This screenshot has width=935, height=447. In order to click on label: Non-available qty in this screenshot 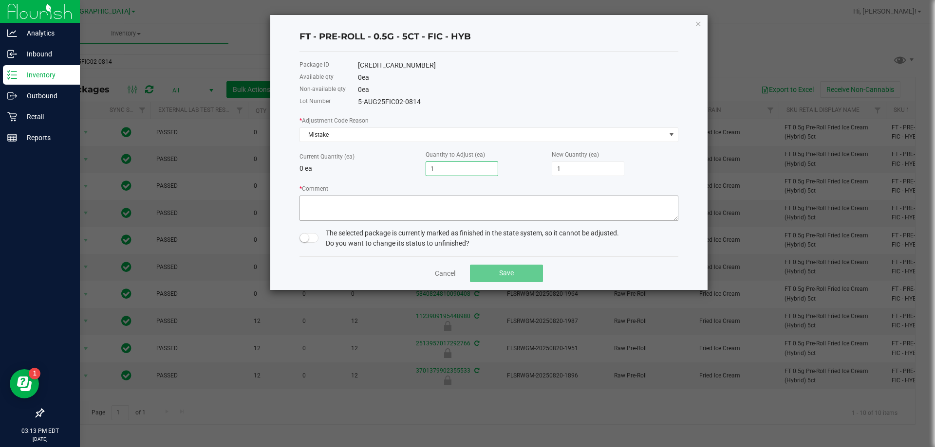, I will do `click(322, 89)`.